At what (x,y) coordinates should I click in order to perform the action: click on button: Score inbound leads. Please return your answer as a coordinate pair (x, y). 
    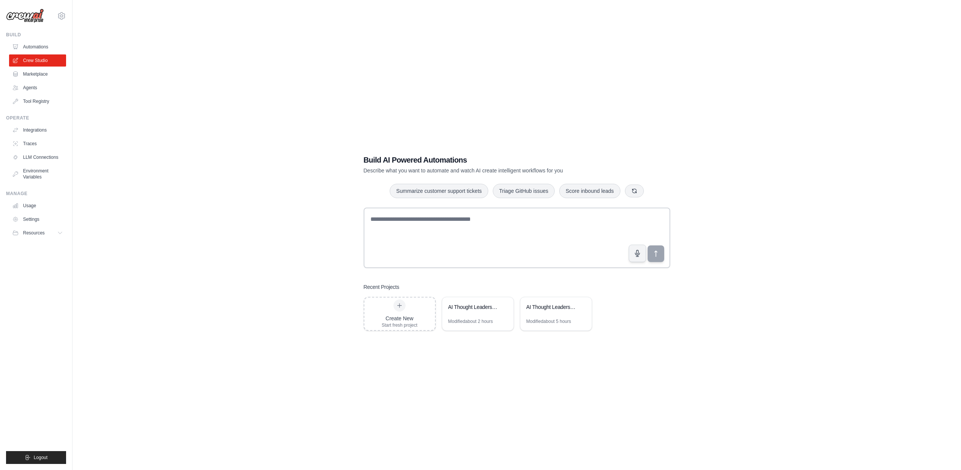
    Looking at the image, I should click on (590, 191).